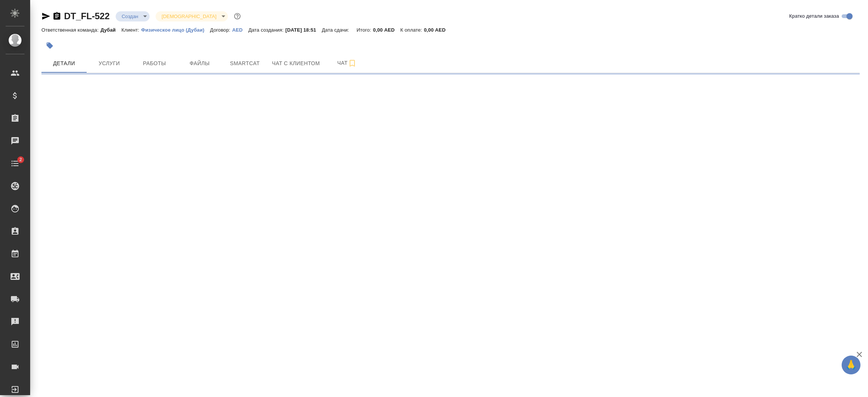  What do you see at coordinates (49, 46) in the screenshot?
I see `button: Добавить тэг` at bounding box center [49, 46].